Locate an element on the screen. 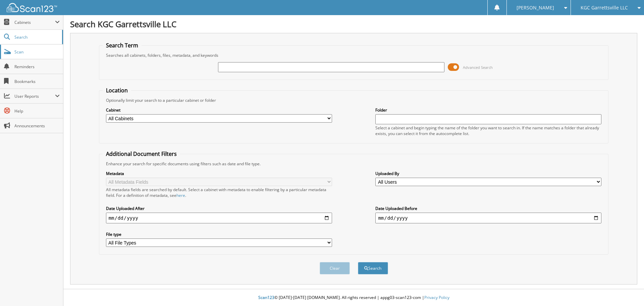  span: Scan123 is located at coordinates (266, 297).